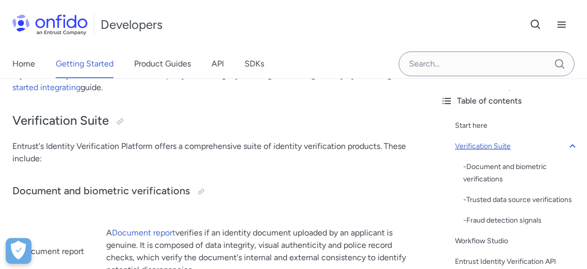 Image resolution: width=587 pixels, height=269 pixels. I want to click on svg: Open navigation menu button, so click(562, 25).